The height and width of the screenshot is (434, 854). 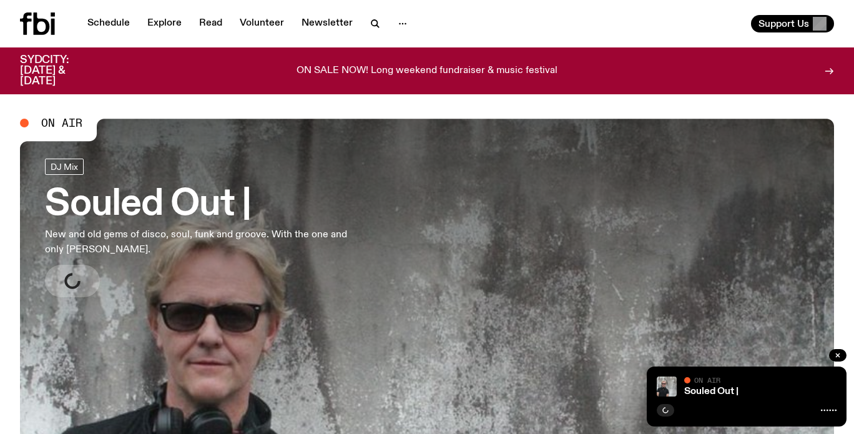 What do you see at coordinates (164, 24) in the screenshot?
I see `a: Explore` at bounding box center [164, 24].